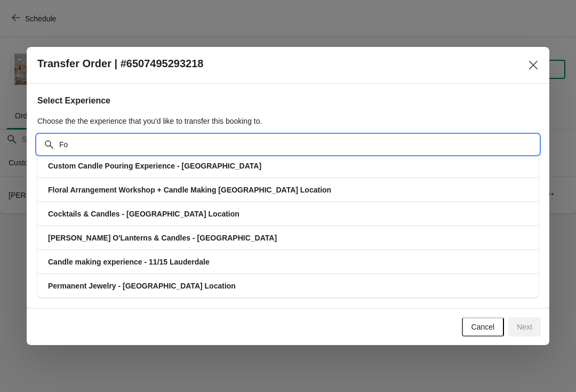  What do you see at coordinates (128, 262) in the screenshot?
I see `span: Candle making experience - 11/15 Lauderdale` at bounding box center [128, 262].